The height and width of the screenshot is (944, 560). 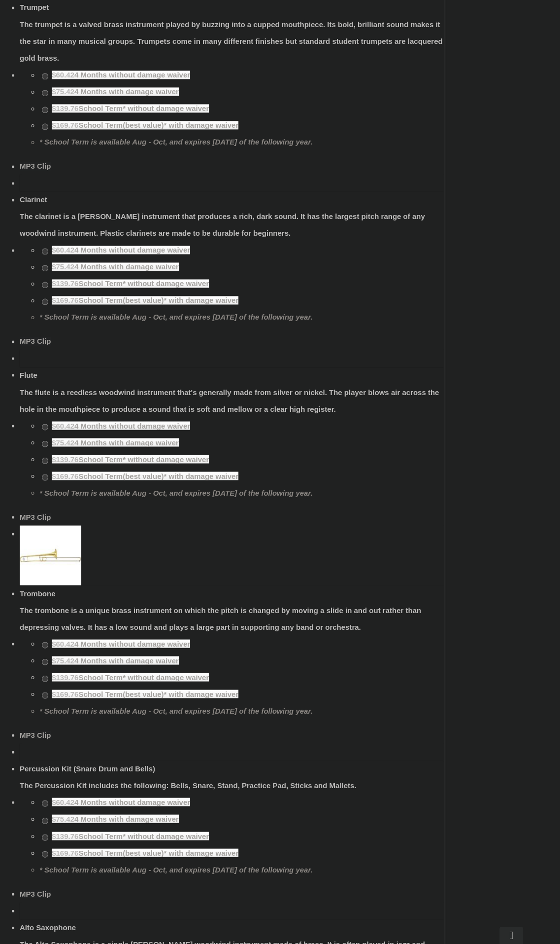 I want to click on div: Percussion Kit (Snare Drum and Bells), so click(x=231, y=769).